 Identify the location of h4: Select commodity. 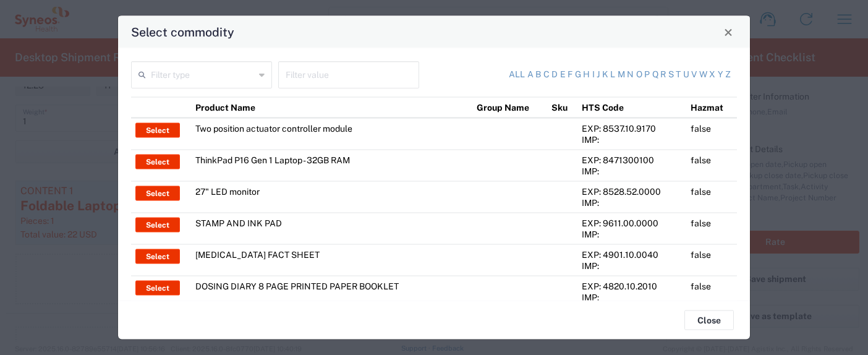
(182, 31).